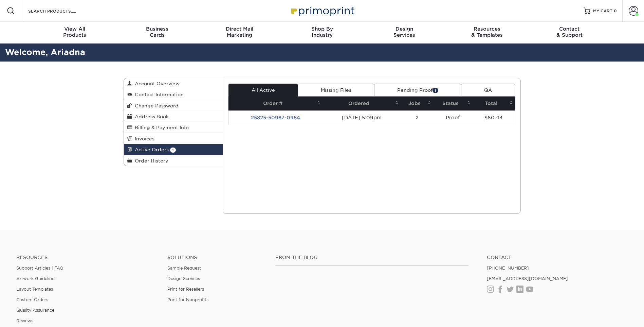 The width and height of the screenshot is (644, 327). What do you see at coordinates (150, 149) in the screenshot?
I see `span: Active Orders` at bounding box center [150, 149].